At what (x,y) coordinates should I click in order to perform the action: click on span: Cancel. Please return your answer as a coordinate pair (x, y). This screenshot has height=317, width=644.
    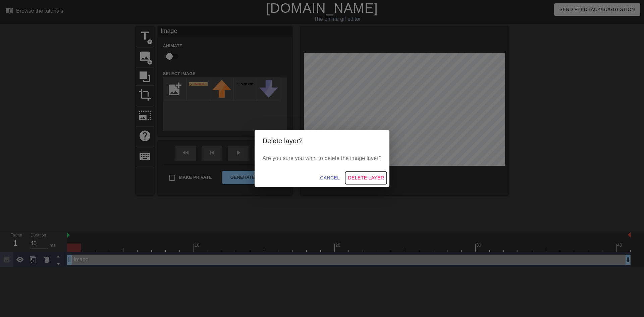
    Looking at the image, I should click on (330, 178).